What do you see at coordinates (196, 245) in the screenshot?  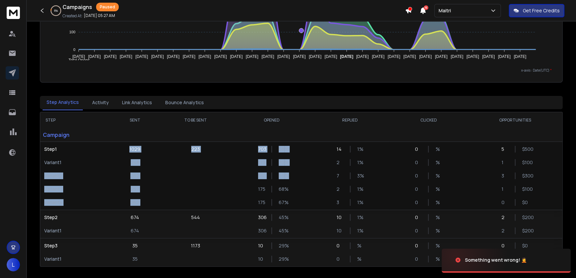 I see `p: 1173` at bounding box center [196, 245].